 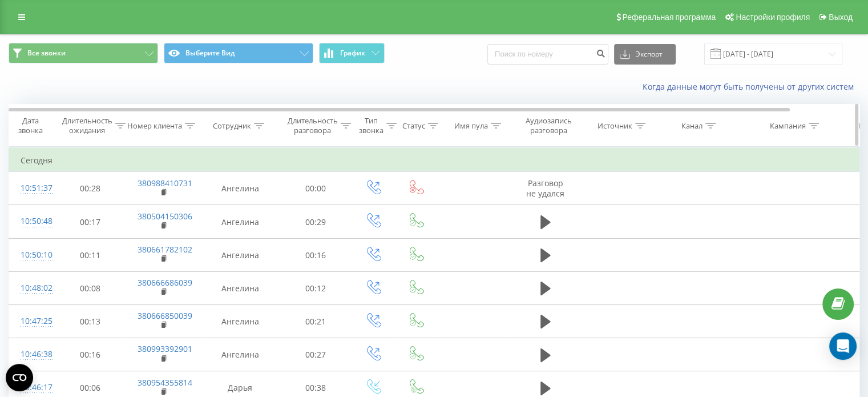 What do you see at coordinates (210, 52) in the screenshot?
I see `font: Выберите Вид` at bounding box center [210, 52].